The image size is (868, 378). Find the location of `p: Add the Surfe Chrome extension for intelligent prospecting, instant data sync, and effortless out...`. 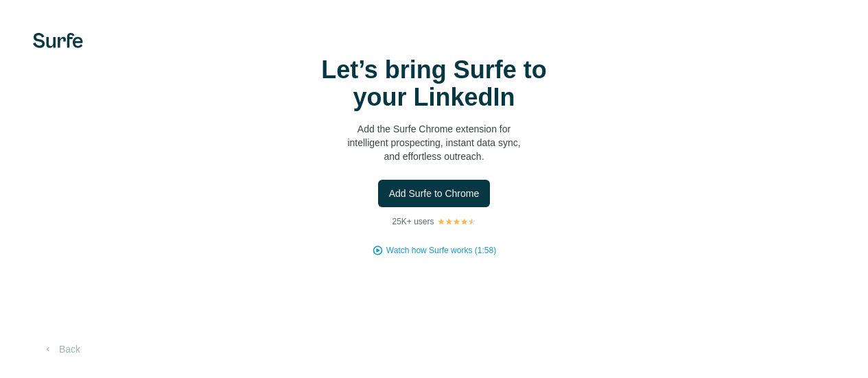

p: Add the Surfe Chrome extension for intelligent prospecting, instant data sync, and effortless out... is located at coordinates (434, 143).